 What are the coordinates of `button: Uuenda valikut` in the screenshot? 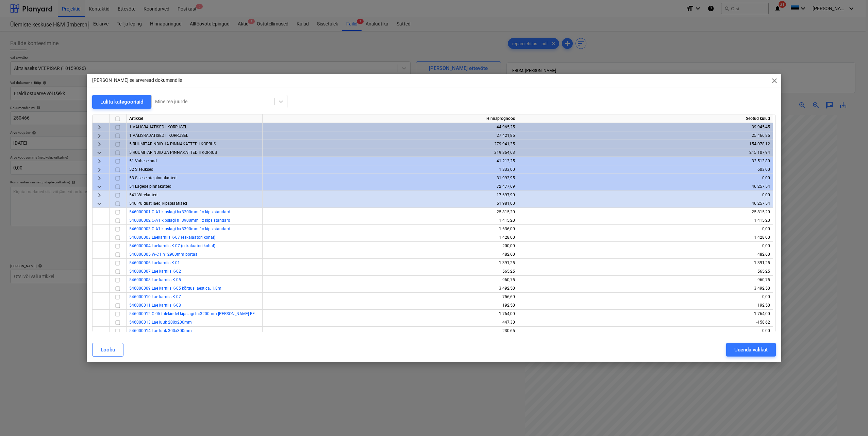 It's located at (751, 350).